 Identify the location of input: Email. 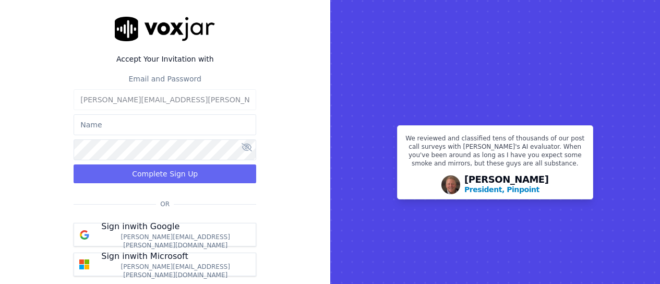
(165, 100).